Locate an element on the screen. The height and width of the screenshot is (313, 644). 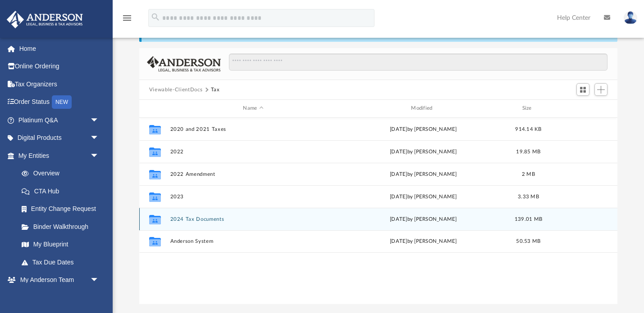
input: Search files and folders is located at coordinates (419, 62).